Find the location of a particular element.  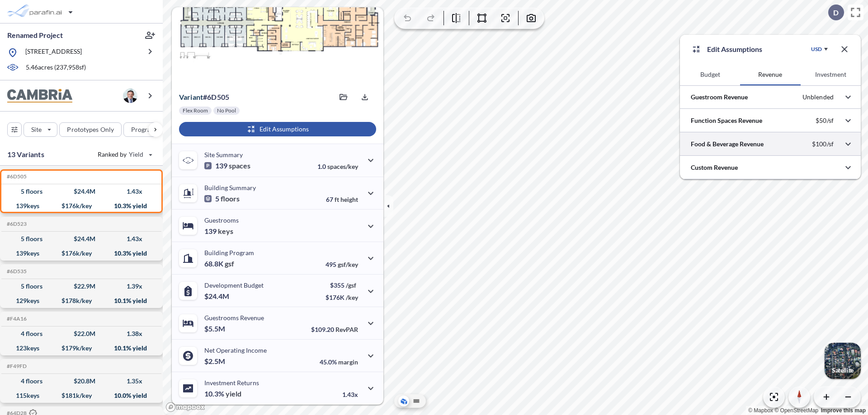

p: Site Summary is located at coordinates (223, 154).